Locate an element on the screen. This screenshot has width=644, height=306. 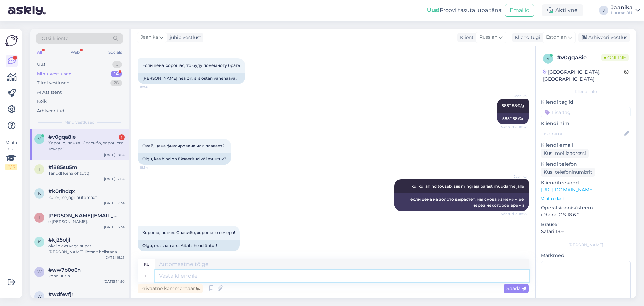
span: k is located at coordinates (39, 193).